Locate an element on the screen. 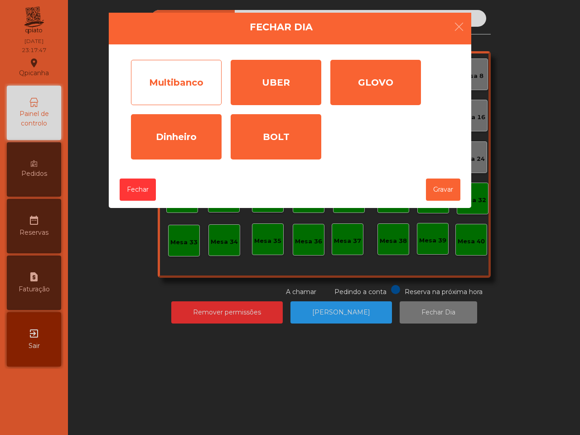 The width and height of the screenshot is (580, 435). button: Fechar is located at coordinates (138, 190).